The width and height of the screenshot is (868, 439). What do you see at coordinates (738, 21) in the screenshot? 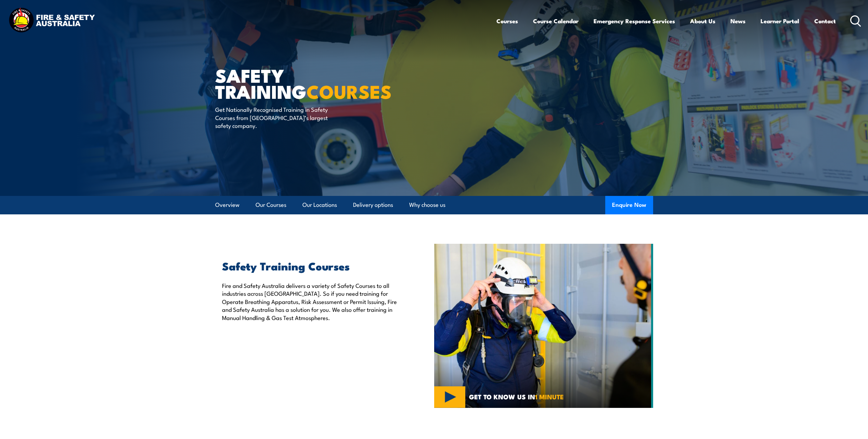
I see `a: News` at bounding box center [738, 21].